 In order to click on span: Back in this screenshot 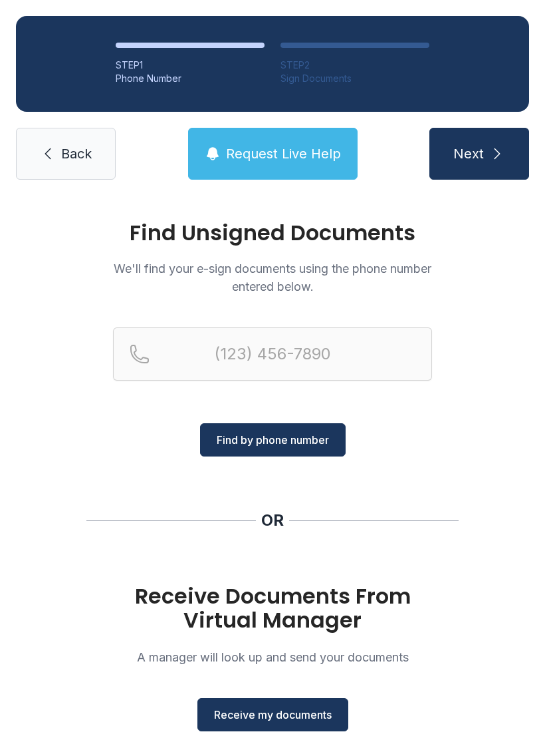, I will do `click(76, 154)`.